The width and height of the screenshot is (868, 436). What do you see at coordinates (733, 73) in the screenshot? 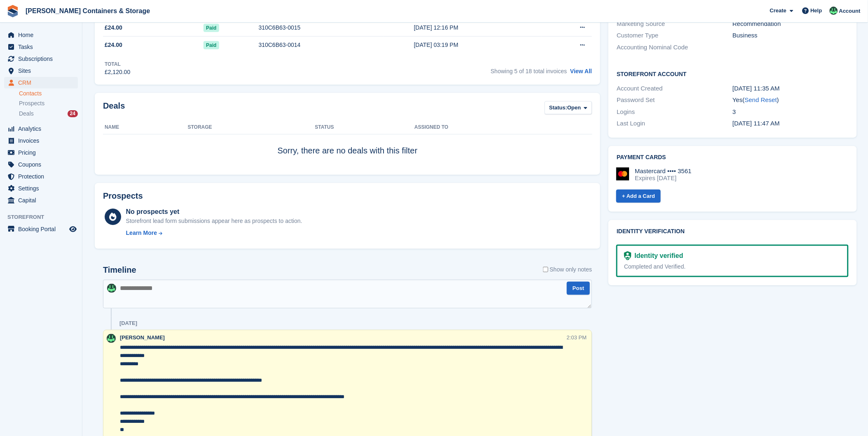
I see `h2: Storefront Account` at bounding box center [733, 73].